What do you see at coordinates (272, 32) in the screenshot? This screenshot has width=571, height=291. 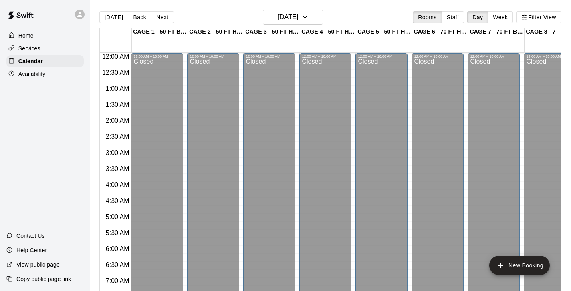 I see `div: CAGE 3 - 50 FT HYBRID BB/SB` at bounding box center [272, 32].